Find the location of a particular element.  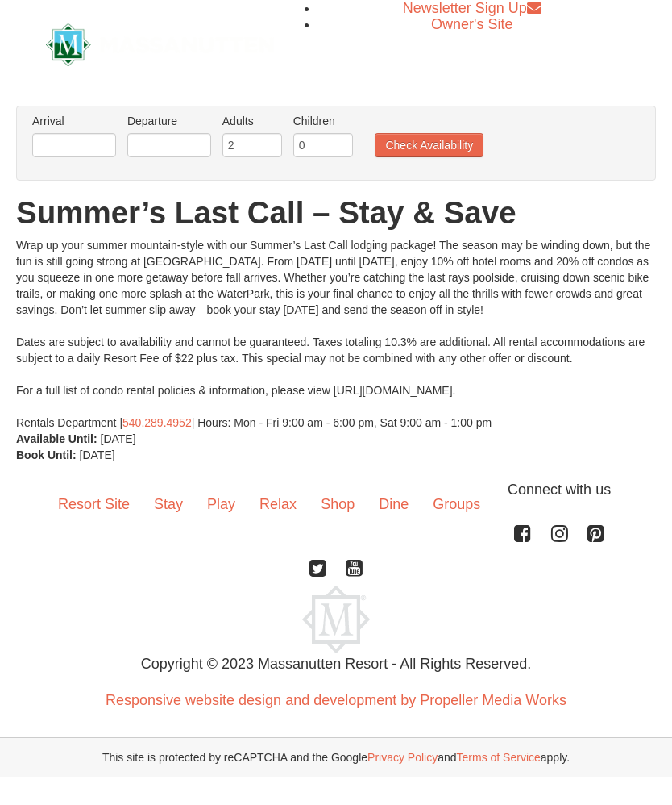

a: Resort Site is located at coordinates (93, 504).